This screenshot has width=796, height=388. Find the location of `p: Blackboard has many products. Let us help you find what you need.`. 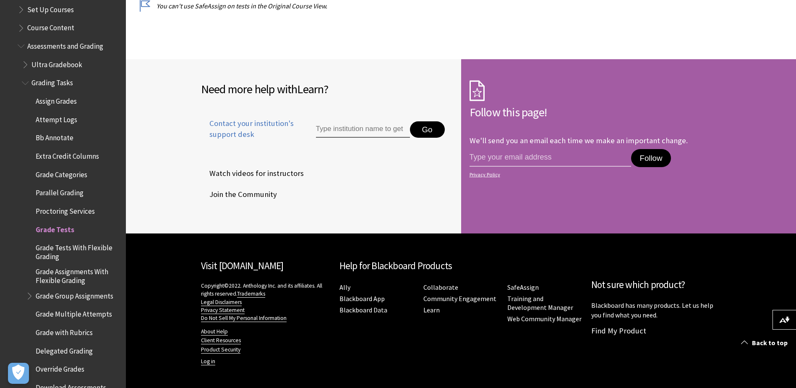

p: Blackboard has many products. Let us help you find what you need. is located at coordinates (656, 310).